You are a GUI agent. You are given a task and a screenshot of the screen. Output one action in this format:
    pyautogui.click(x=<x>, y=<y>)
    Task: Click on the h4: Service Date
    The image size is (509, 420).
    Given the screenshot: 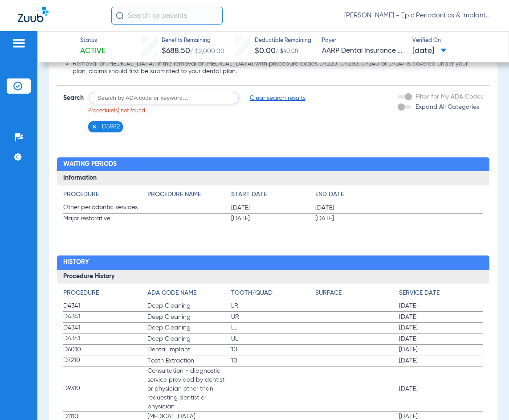 What is the action you would take?
    pyautogui.click(x=441, y=293)
    